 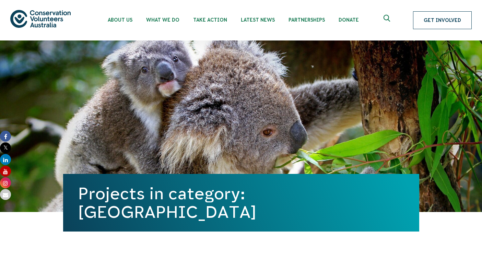 What do you see at coordinates (120, 20) in the screenshot?
I see `span: About Us` at bounding box center [120, 20].